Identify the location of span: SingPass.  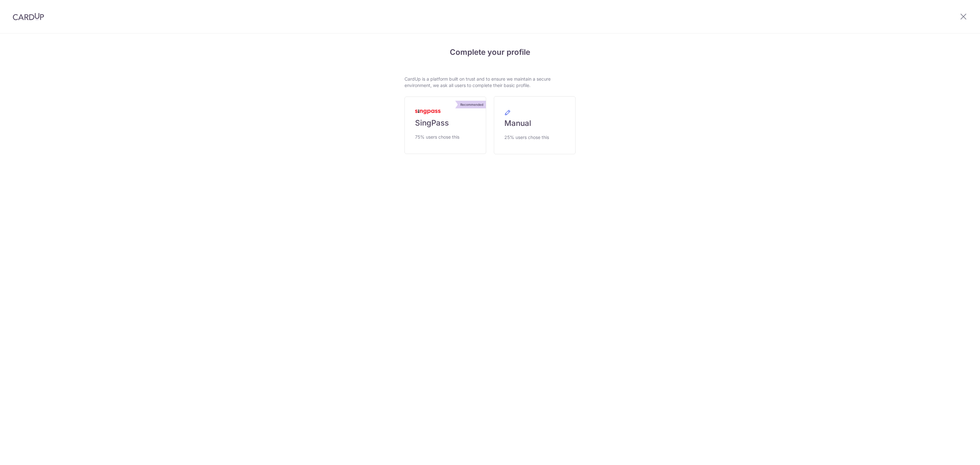
(432, 123).